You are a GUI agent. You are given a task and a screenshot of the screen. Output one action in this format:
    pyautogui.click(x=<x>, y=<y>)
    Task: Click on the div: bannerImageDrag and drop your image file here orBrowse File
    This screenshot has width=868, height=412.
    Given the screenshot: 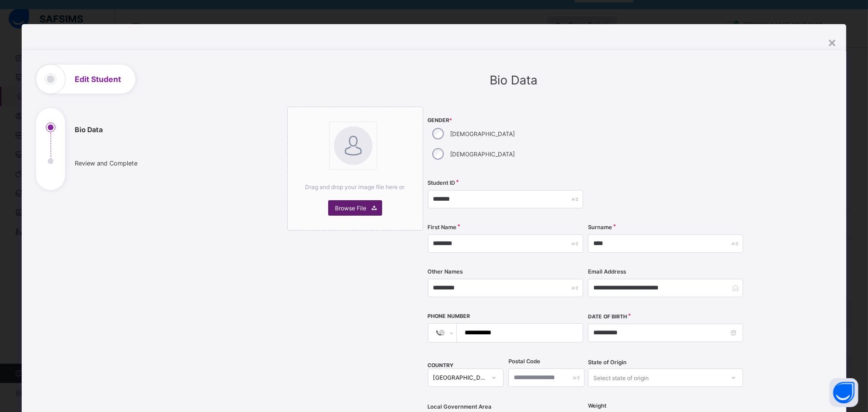 What is the action you would take?
    pyautogui.click(x=355, y=168)
    